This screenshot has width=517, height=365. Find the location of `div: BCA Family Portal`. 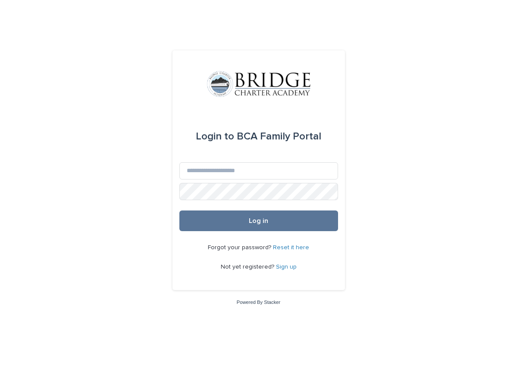

div: BCA Family Portal is located at coordinates (258, 137).